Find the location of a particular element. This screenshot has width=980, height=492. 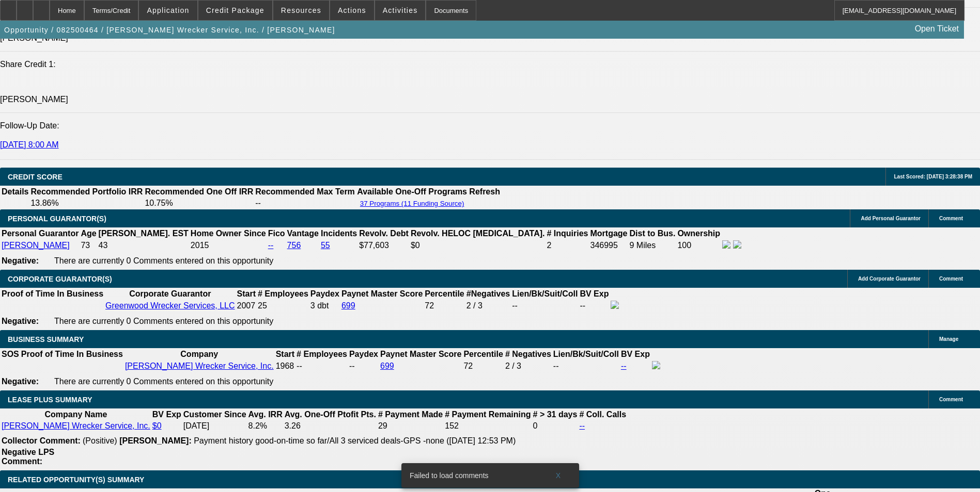

a: Greenwood Wrecker Services, LLC is located at coordinates (170, 305).